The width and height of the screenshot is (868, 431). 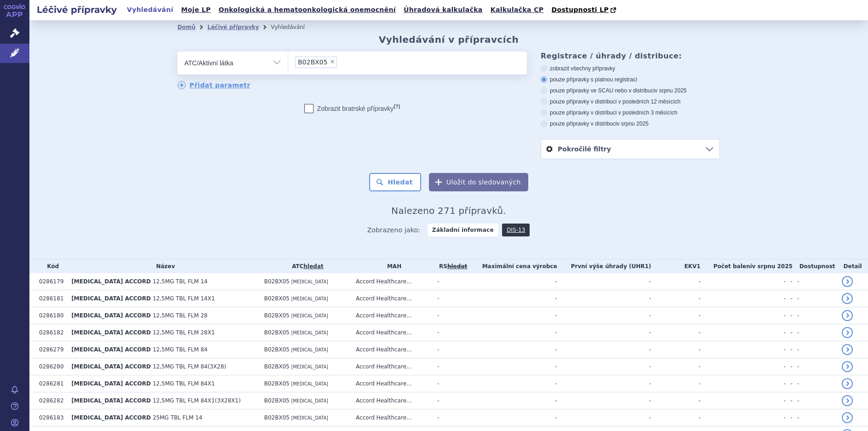 What do you see at coordinates (517, 10) in the screenshot?
I see `a: Kalkulačka CP` at bounding box center [517, 10].